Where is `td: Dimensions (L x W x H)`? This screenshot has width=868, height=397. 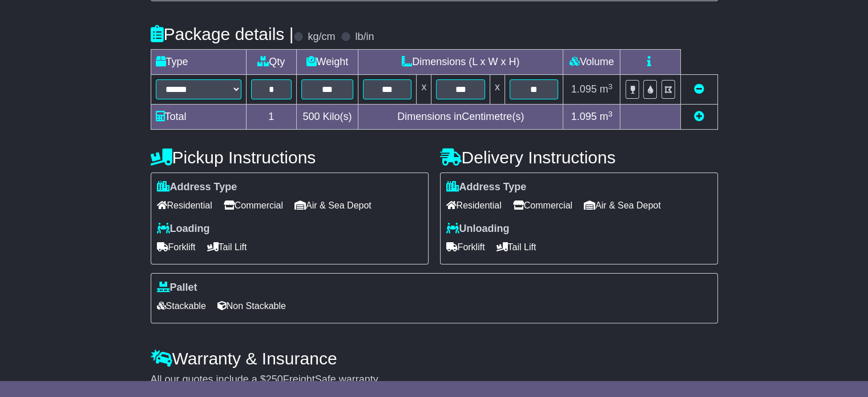
td: Dimensions (L x W x H) is located at coordinates (460, 62).